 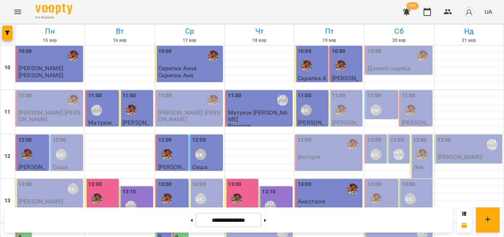 I want to click on h6: Вт, so click(x=120, y=31).